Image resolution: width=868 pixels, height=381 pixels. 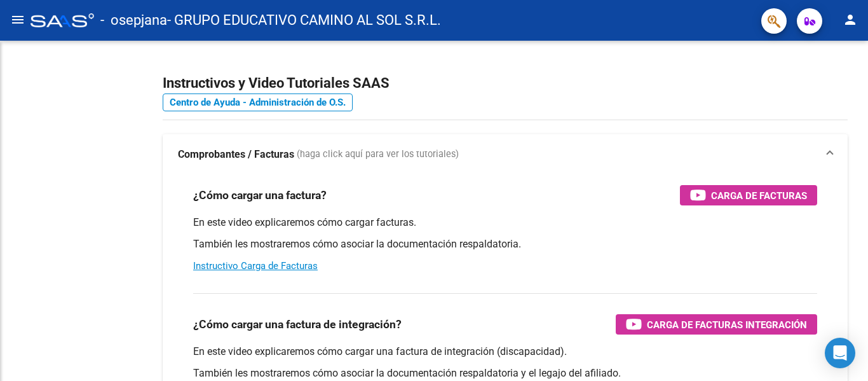 I want to click on a: Centro de Ayuda - Administración de O.S., so click(x=258, y=103).